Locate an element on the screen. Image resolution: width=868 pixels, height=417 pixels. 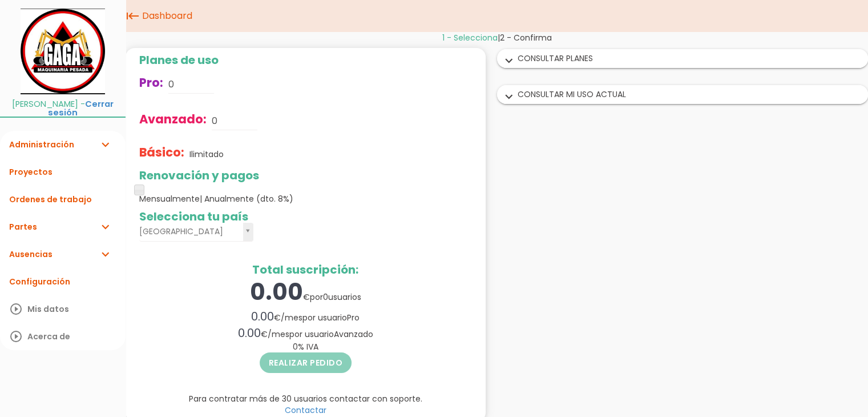
span: Mensualmente is located at coordinates (216, 199).